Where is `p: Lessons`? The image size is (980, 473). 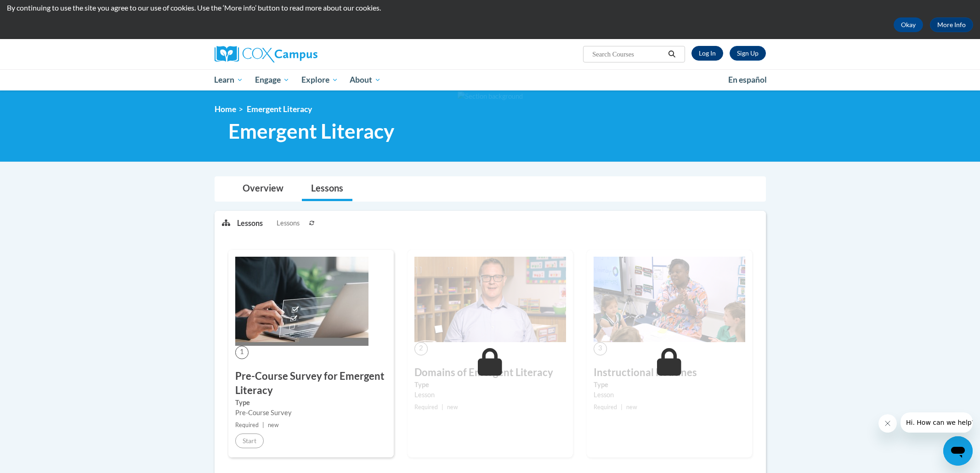
p: Lessons is located at coordinates (250, 223).